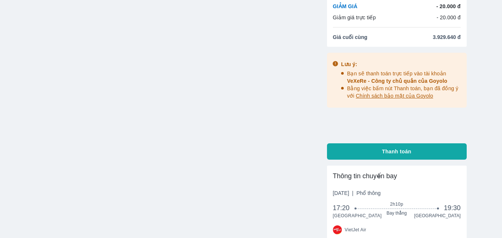  I want to click on span: VeXeRe - Công ty chủ quản của Goyolo, so click(397, 81).